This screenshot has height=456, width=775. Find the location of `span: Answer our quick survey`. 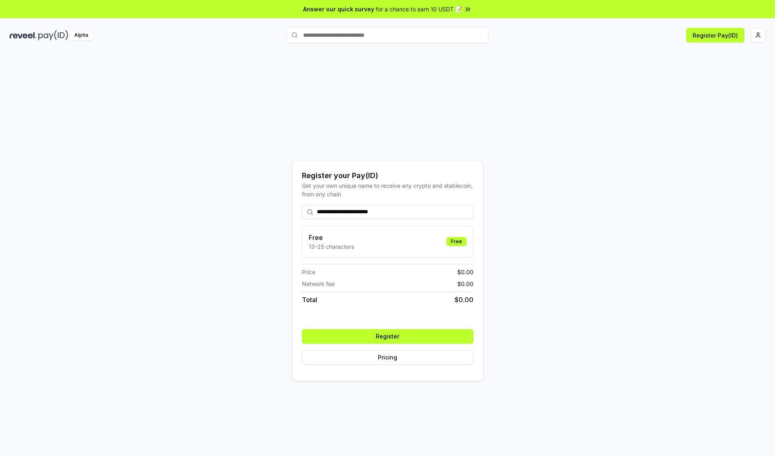

span: Answer our quick survey is located at coordinates (339, 9).